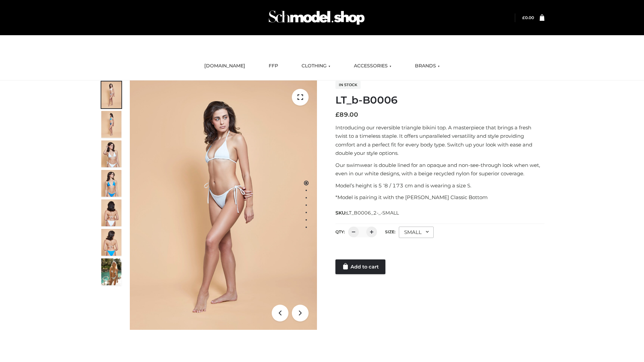  What do you see at coordinates (111, 154) in the screenshot?
I see `img: ArielClassicBikiniTop_CloudNine_AzureSky_OW114ECO_3-scaled.jpg` at bounding box center [111, 154].